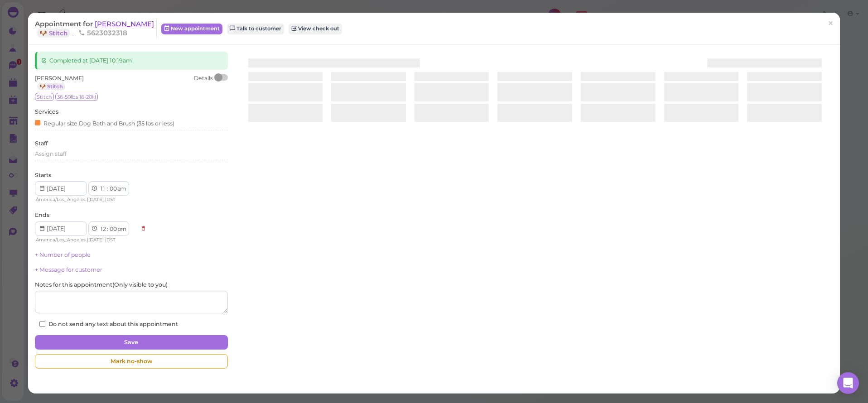 The height and width of the screenshot is (403, 868). I want to click on input: Do not send any text about this appointment, so click(42, 324).